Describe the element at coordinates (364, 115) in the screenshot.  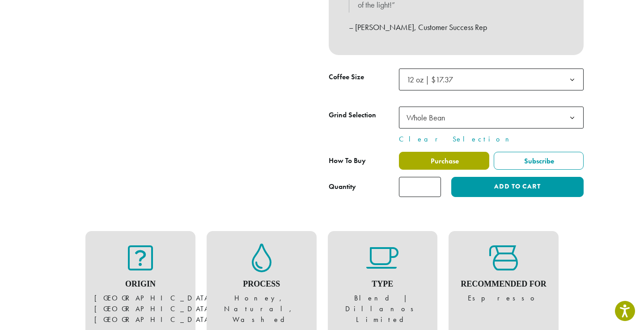
I see `label: Grind Selection` at that location.